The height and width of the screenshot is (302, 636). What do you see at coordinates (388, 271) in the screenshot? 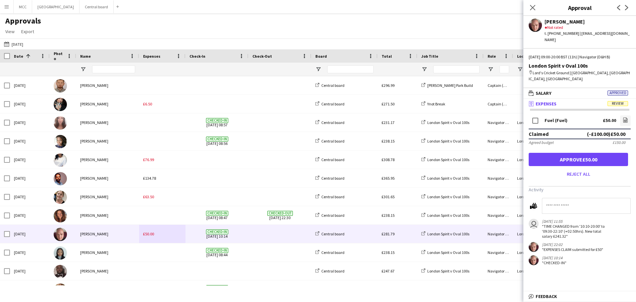
I see `span: £247.67` at bounding box center [388, 271].